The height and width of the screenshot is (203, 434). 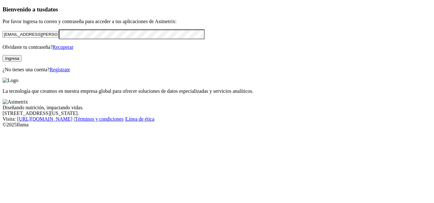 I want to click on span: datos, so click(x=51, y=9).